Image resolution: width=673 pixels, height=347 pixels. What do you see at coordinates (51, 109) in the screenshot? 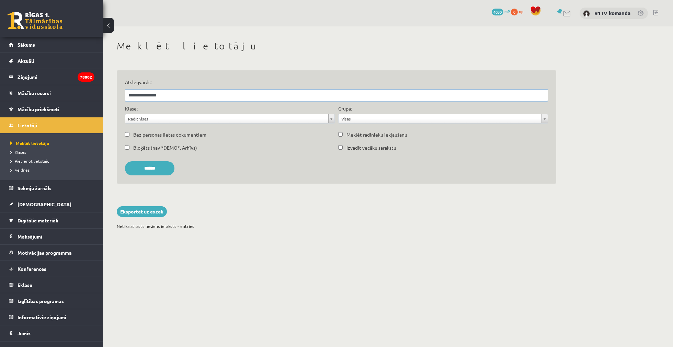
I see `a: Mācību priekšmeti` at bounding box center [51, 109].